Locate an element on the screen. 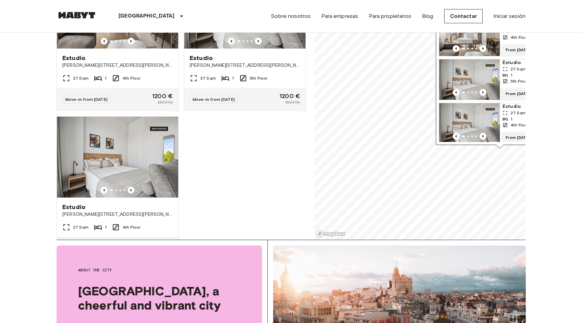 Image resolution: width=582 pixels, height=323 pixels. a: Iniciar sesión is located at coordinates (510, 16).